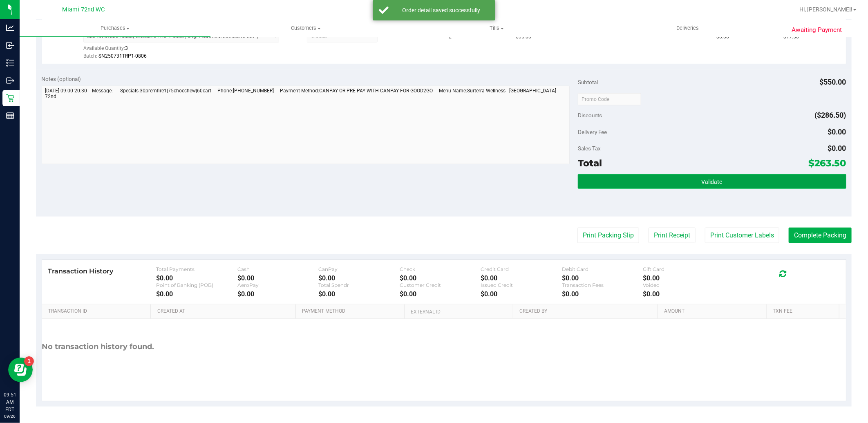 This screenshot has height=423, width=868. Describe the element at coordinates (592, 132) in the screenshot. I see `span: Delivery Fee` at that location.